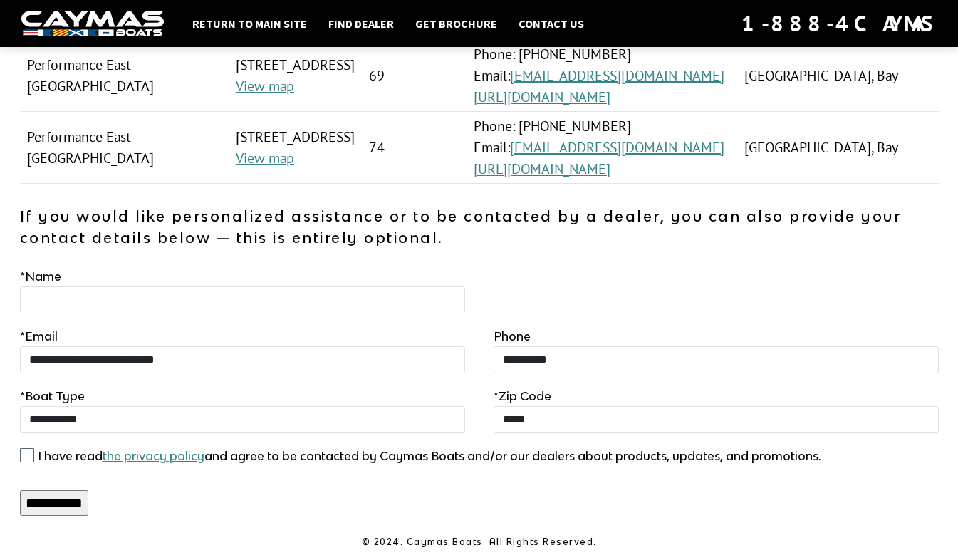  What do you see at coordinates (522, 396) in the screenshot?
I see `label: Zip Code` at bounding box center [522, 396].